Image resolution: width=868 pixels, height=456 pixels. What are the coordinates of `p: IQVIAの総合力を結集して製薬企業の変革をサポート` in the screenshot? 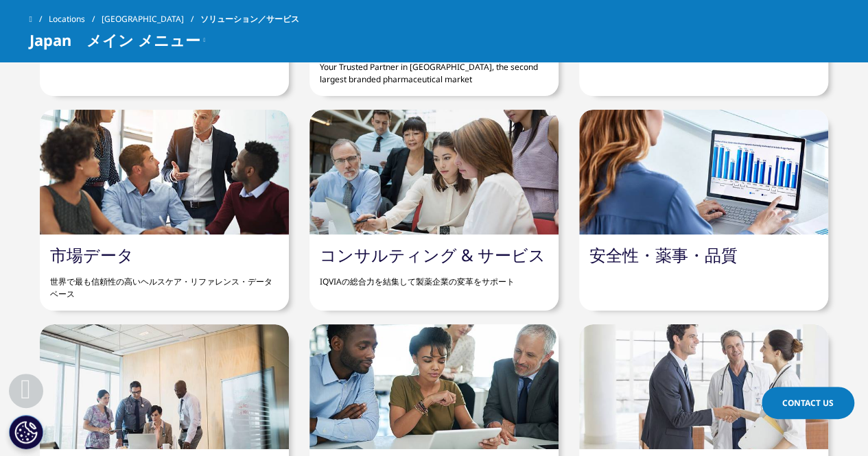 It's located at (434, 276).